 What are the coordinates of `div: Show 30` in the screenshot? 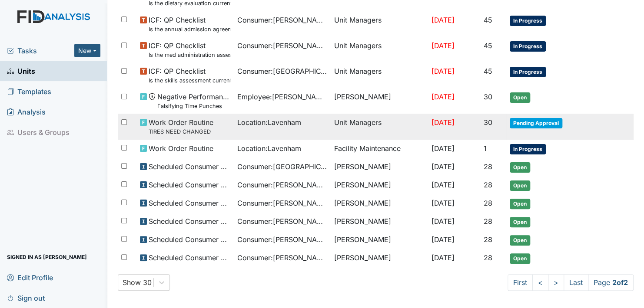 It's located at (137, 283).